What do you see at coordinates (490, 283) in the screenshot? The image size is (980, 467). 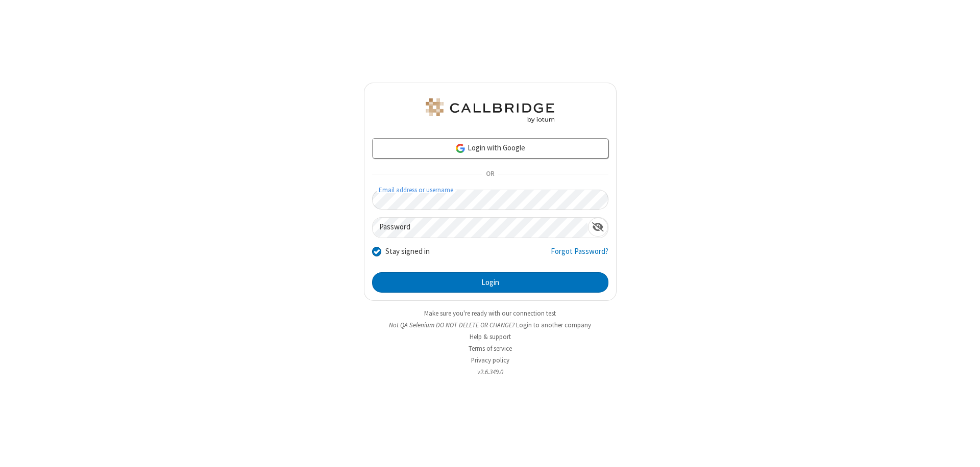 I see `button: Login` at bounding box center [490, 283].